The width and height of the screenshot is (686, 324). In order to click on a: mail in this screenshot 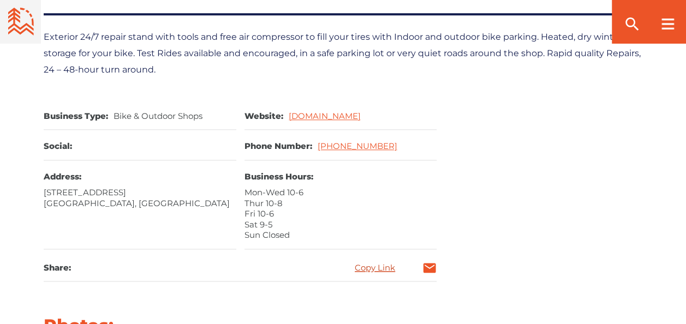, I will do `click(430, 268)`.